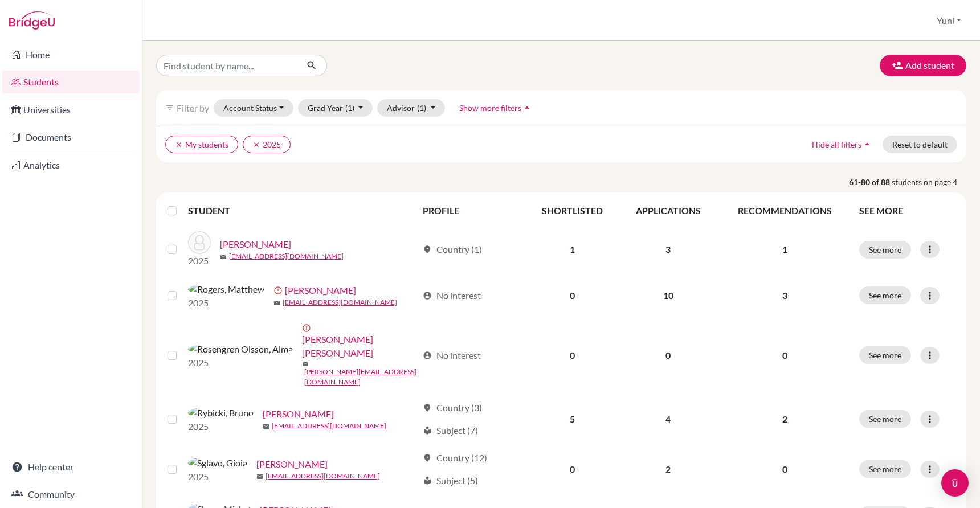 The height and width of the screenshot is (508, 980). What do you see at coordinates (199, 243) in the screenshot?
I see `img: Ringskog, Noah` at bounding box center [199, 243].